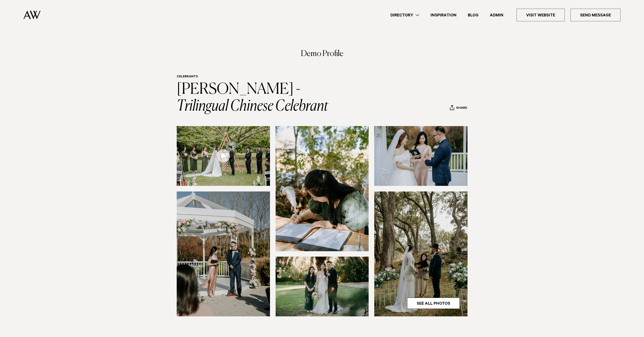  What do you see at coordinates (458, 108) in the screenshot?
I see `button: Share` at bounding box center [458, 108].